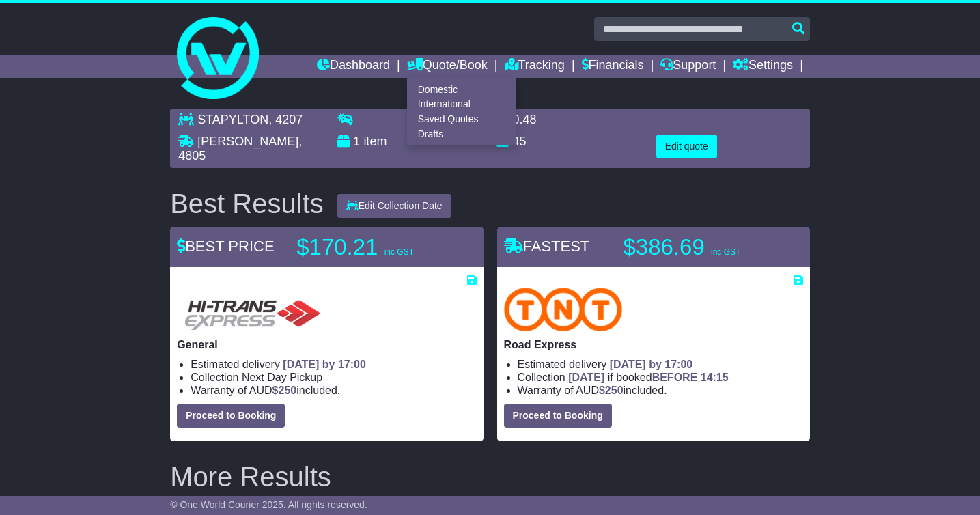  I want to click on a: Support, so click(688, 66).